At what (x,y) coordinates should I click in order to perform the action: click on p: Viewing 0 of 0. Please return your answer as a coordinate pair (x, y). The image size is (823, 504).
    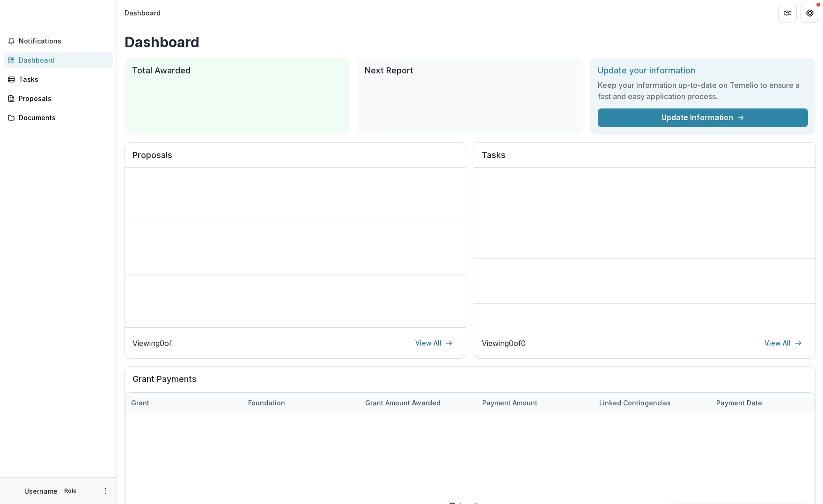
    Looking at the image, I should click on (504, 343).